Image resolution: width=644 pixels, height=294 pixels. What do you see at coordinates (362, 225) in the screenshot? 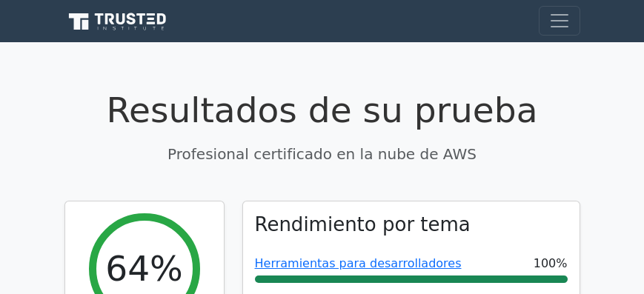
I see `font: Rendimiento por tema` at bounding box center [362, 225].